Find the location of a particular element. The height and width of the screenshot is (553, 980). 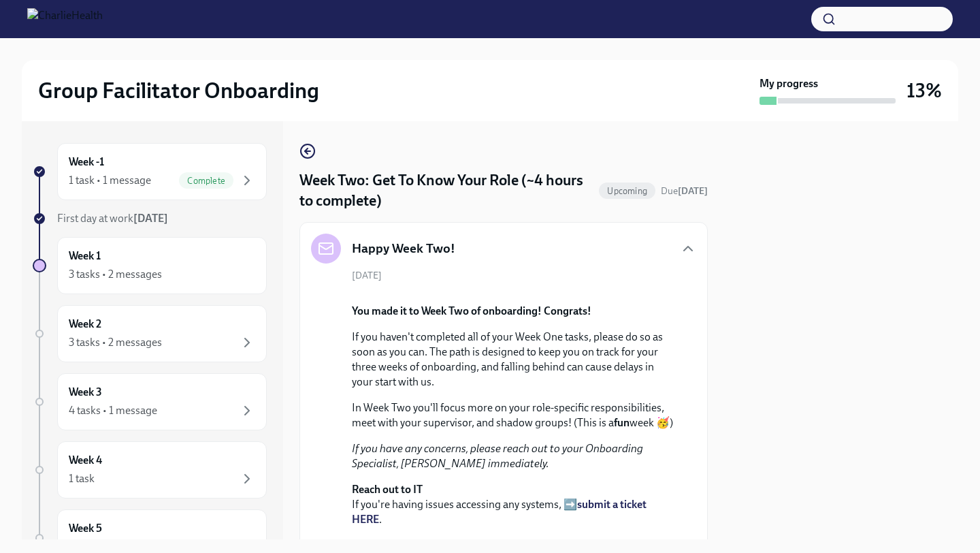

h6: Week -1 is located at coordinates (87, 162).